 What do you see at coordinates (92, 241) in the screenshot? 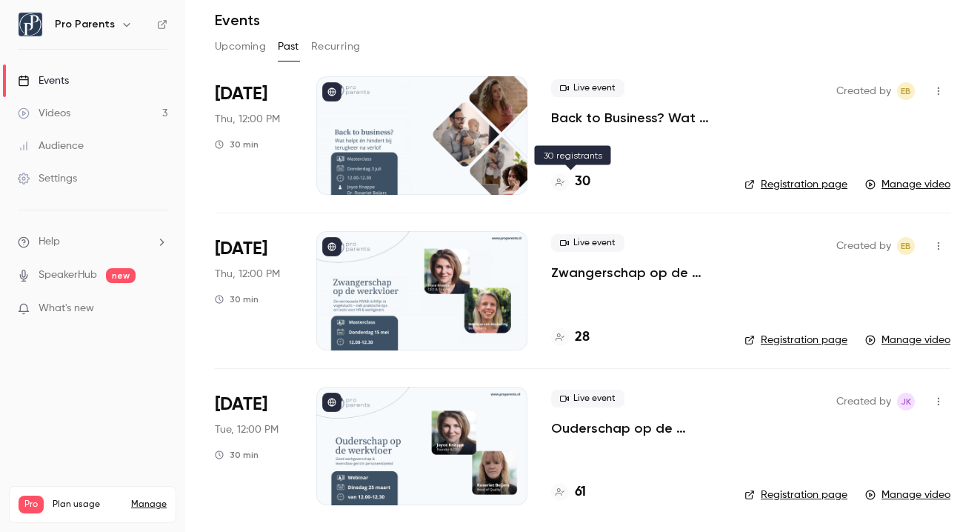
I see `li: help-dropdown-opener` at bounding box center [92, 241].